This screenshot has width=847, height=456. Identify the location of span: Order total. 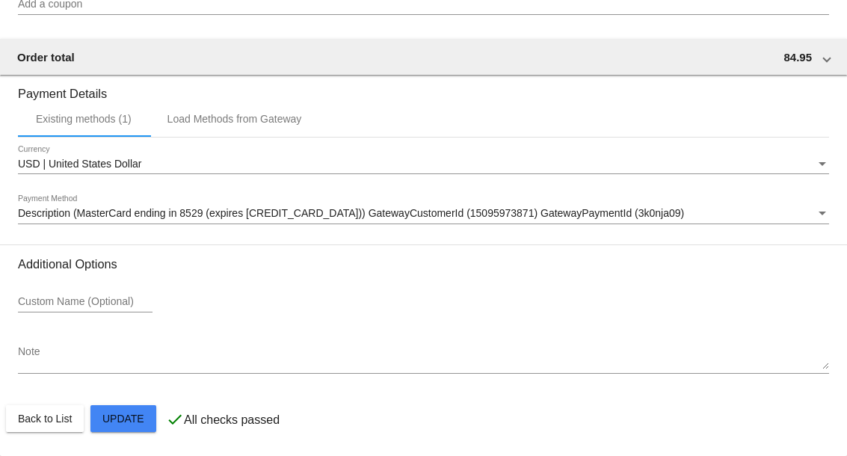
(46, 57).